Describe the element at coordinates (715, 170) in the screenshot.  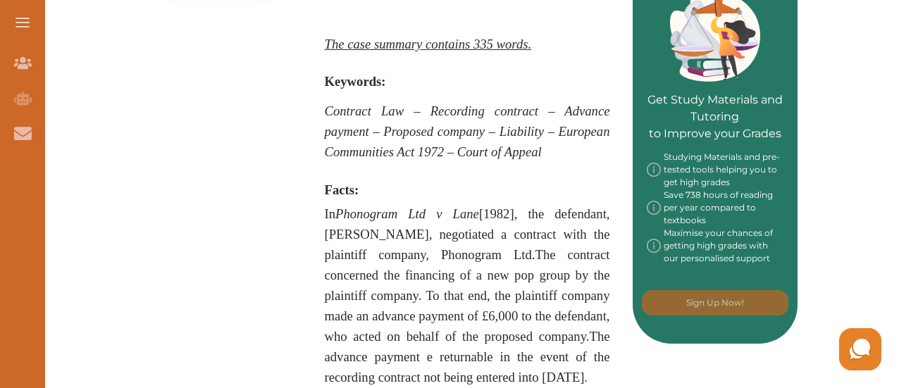
I see `div: Studying Materials and pre-tested tools helping you to get high grades` at that location.